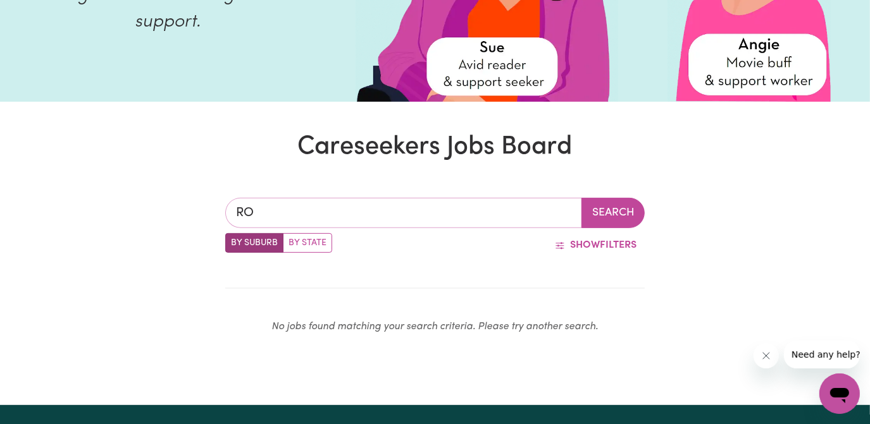 This screenshot has width=870, height=424. Describe the element at coordinates (595, 245) in the screenshot. I see `button: ShowFilters` at that location.